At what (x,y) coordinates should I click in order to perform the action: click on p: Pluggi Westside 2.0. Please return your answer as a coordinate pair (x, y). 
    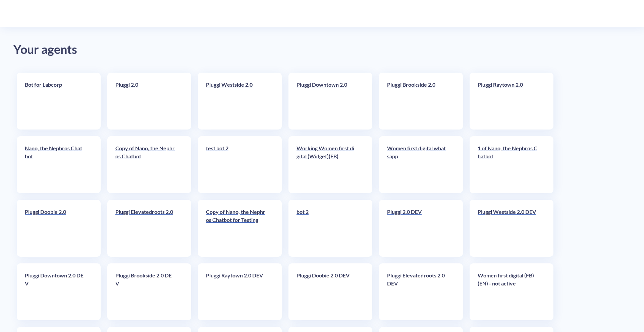
    Looking at the image, I should click on (236, 85).